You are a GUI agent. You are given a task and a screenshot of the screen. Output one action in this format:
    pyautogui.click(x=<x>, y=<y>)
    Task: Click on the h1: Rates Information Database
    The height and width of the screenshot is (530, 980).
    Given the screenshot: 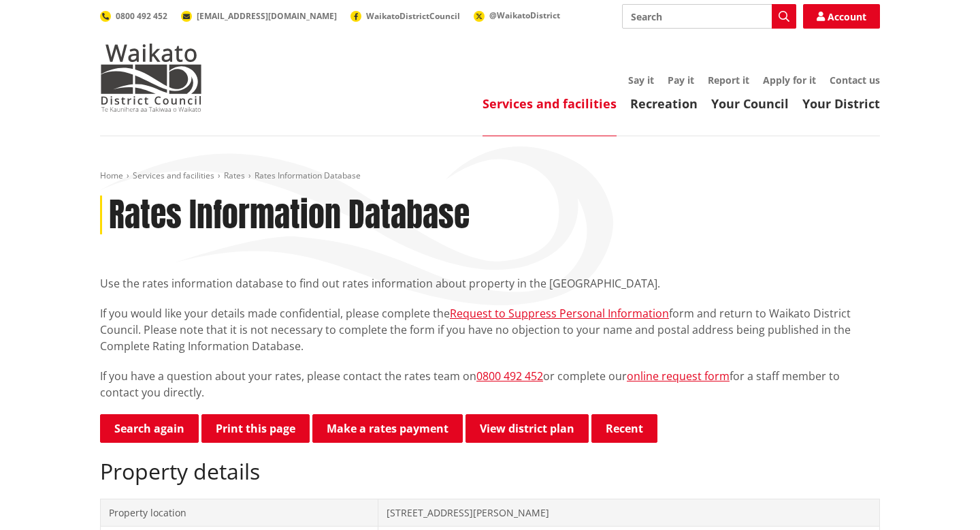 What is the action you would take?
    pyautogui.click(x=289, y=216)
    